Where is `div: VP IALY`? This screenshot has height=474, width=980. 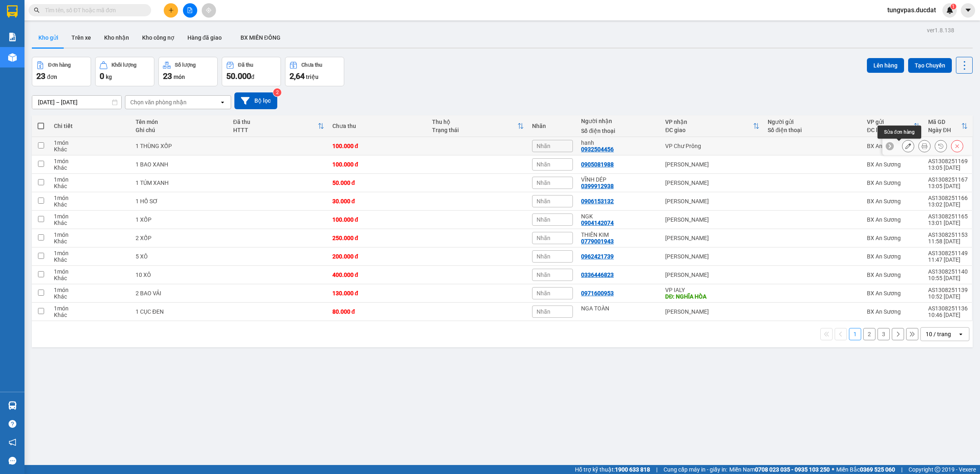
div: VP IALY is located at coordinates (712, 290).